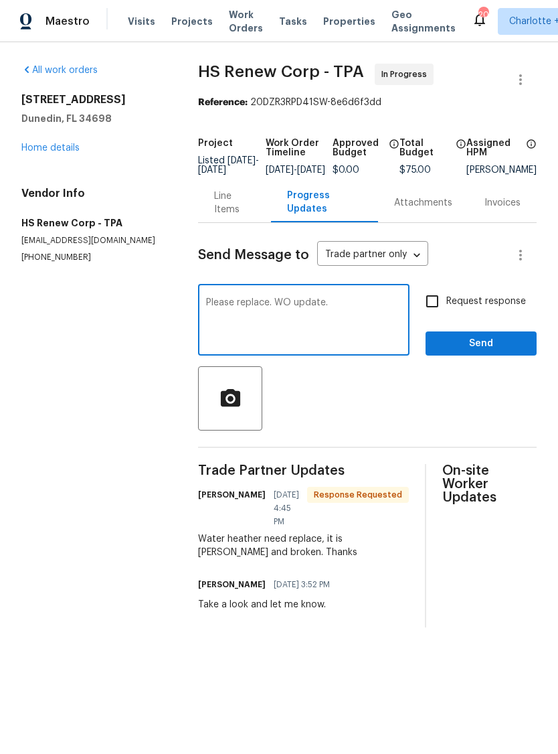 The width and height of the screenshot is (558, 754). What do you see at coordinates (68, 21) in the screenshot?
I see `span: Maestro` at bounding box center [68, 21].